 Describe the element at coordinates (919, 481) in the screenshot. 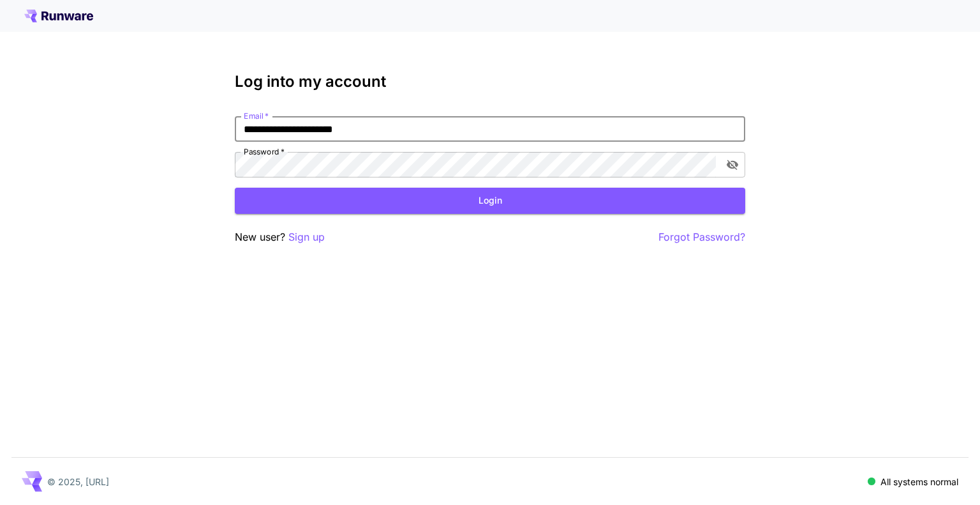

I see `p: All systems normal` at that location.